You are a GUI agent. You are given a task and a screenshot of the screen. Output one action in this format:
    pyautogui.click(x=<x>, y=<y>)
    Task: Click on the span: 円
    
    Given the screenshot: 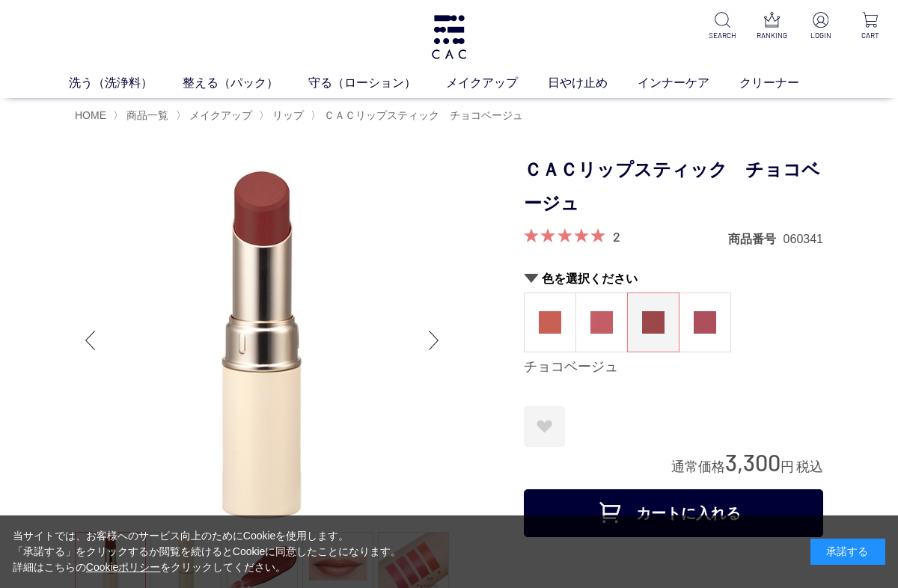 What is the action you would take?
    pyautogui.click(x=787, y=467)
    